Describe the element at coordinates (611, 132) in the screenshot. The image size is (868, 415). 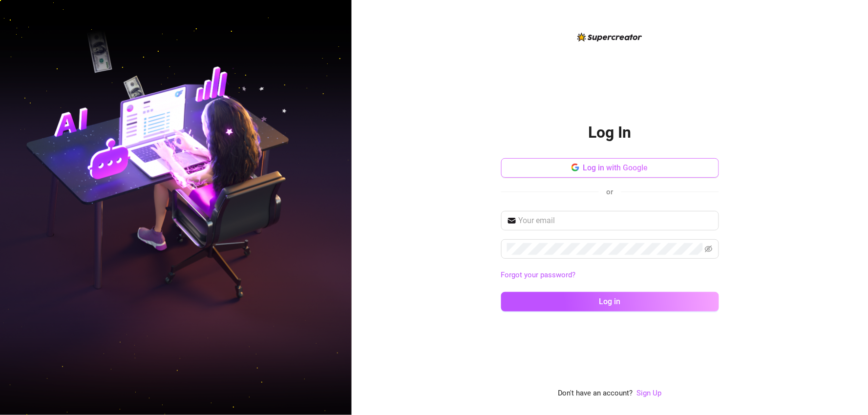
I see `h2: Log In` at that location.